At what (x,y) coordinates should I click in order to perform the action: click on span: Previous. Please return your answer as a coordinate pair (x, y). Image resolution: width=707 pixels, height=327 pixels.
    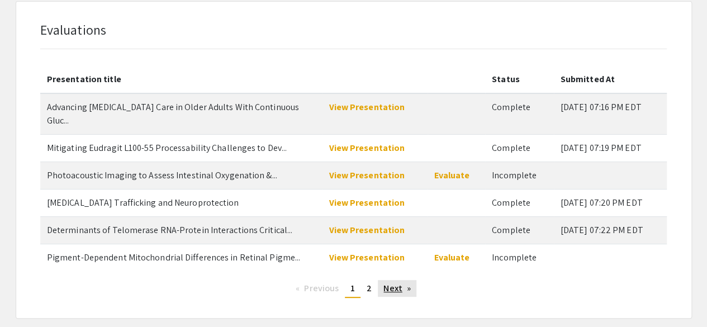
    Looking at the image, I should click on (321, 288).